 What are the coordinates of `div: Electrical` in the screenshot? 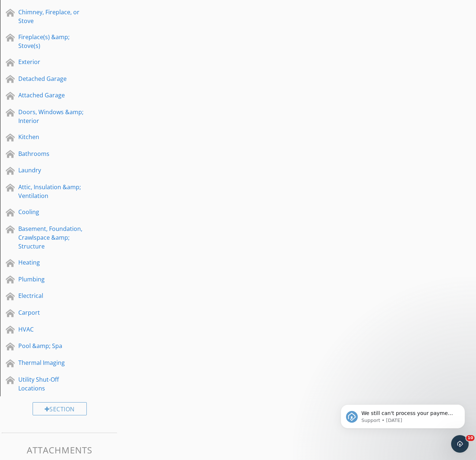 It's located at (51, 296).